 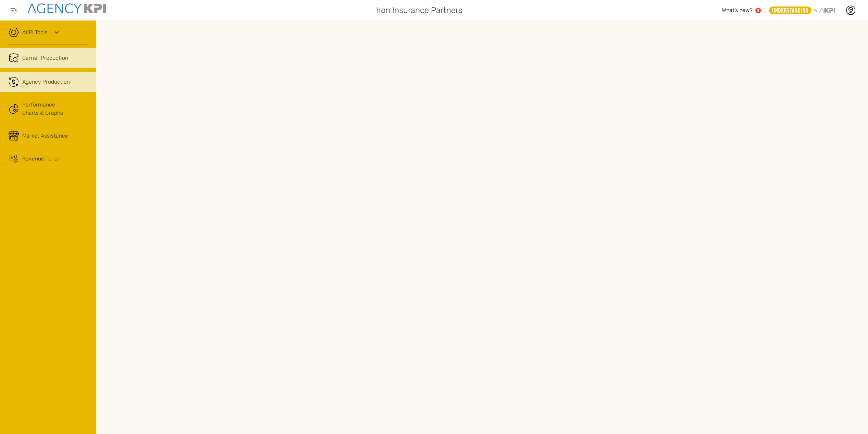 What do you see at coordinates (41, 159) in the screenshot?
I see `span: Revenue Tuner` at bounding box center [41, 159].